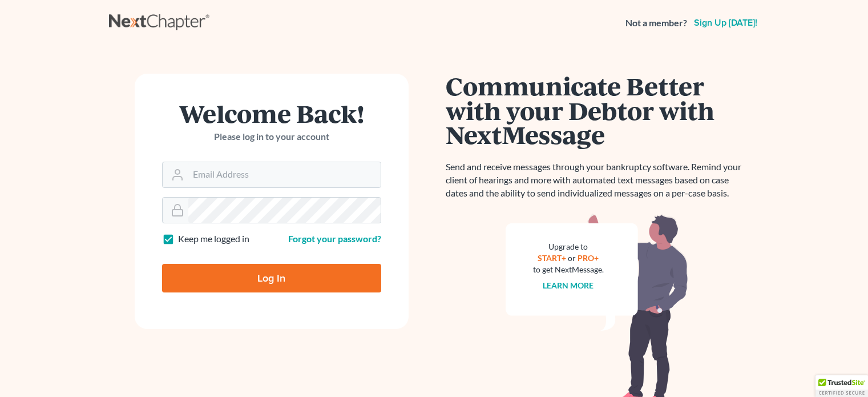 Image resolution: width=868 pixels, height=397 pixels. I want to click on a: PRO+, so click(588, 258).